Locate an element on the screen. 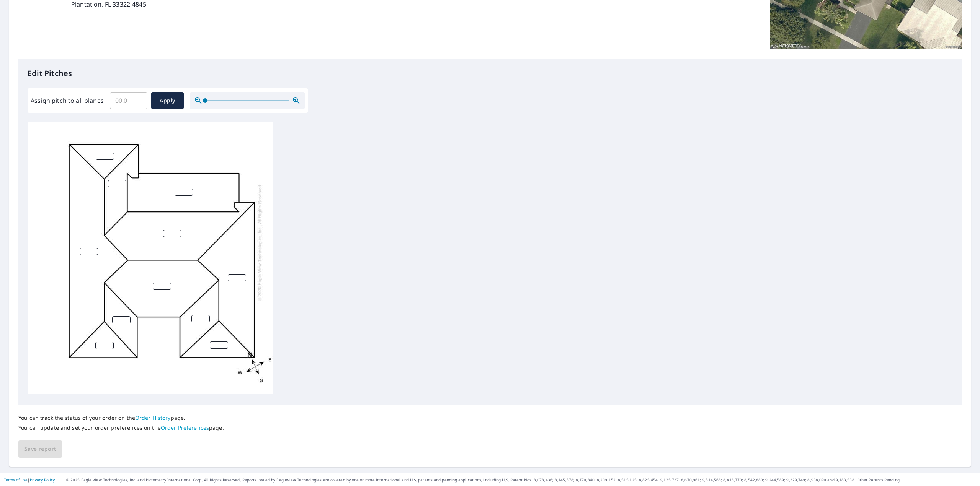 The width and height of the screenshot is (980, 486). input: 00.0 is located at coordinates (129, 100).